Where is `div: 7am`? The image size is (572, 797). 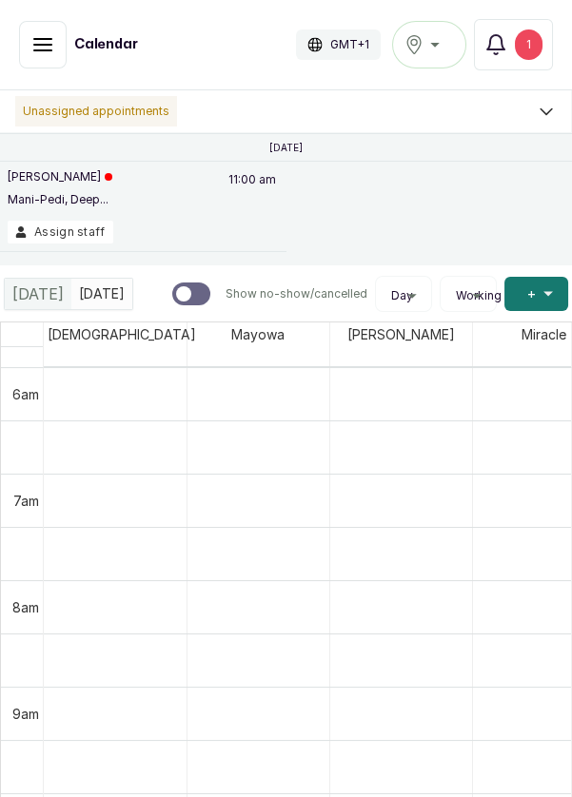
div: 7am is located at coordinates (26, 500).